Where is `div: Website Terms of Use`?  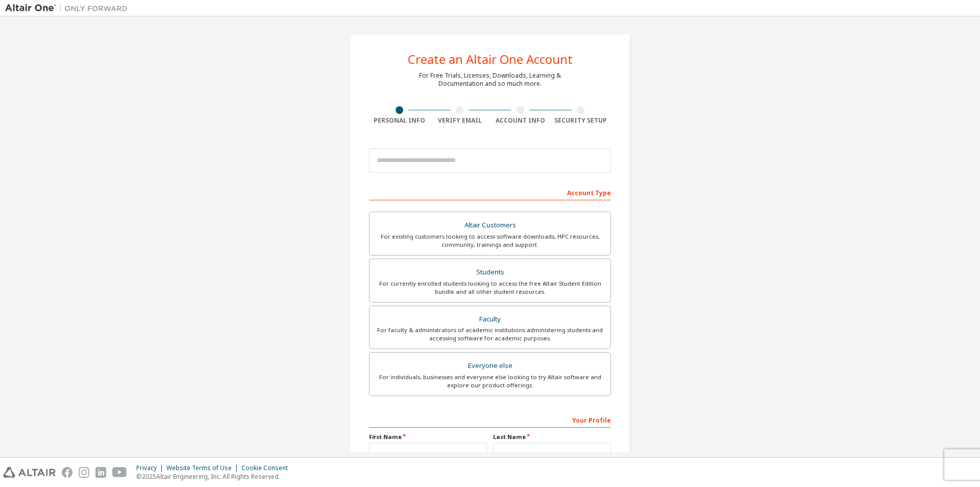
div: Website Terms of Use is located at coordinates (204, 468).